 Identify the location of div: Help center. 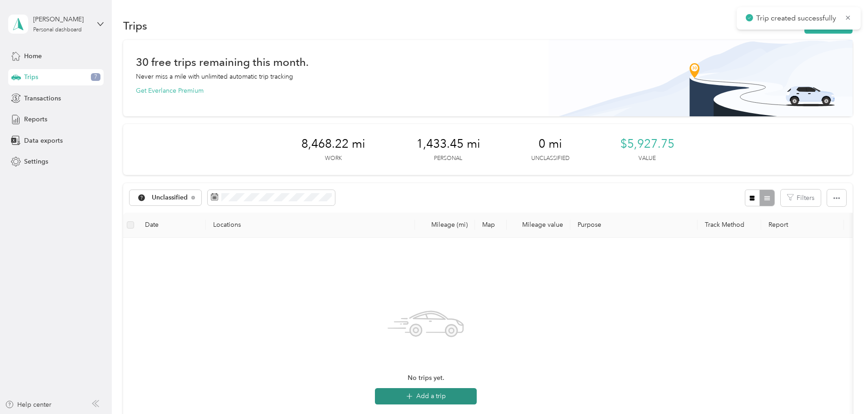
(28, 404).